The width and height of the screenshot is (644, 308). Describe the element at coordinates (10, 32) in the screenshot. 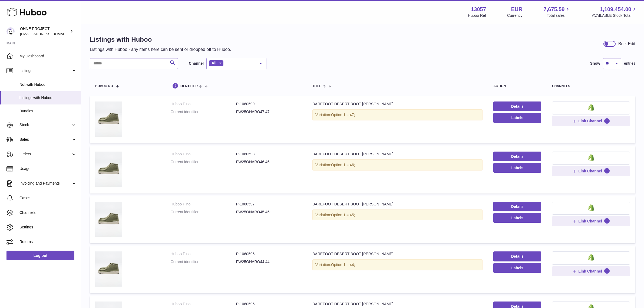

I see `img: internalAdmin-13057@internal.huboo.com` at that location.